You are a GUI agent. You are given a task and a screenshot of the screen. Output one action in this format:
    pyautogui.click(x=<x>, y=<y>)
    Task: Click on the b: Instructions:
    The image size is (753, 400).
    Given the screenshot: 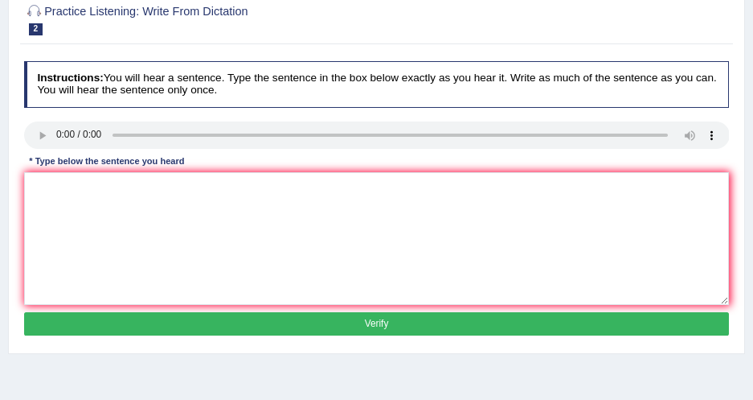 What is the action you would take?
    pyautogui.click(x=70, y=77)
    